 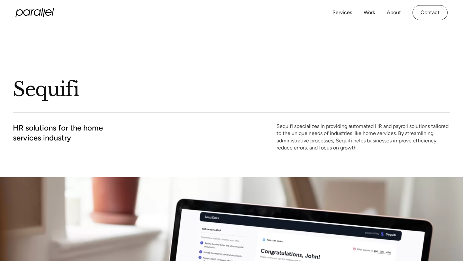 What do you see at coordinates (58, 133) in the screenshot?
I see `h2: HR solutions for the home services industry` at bounding box center [58, 133].